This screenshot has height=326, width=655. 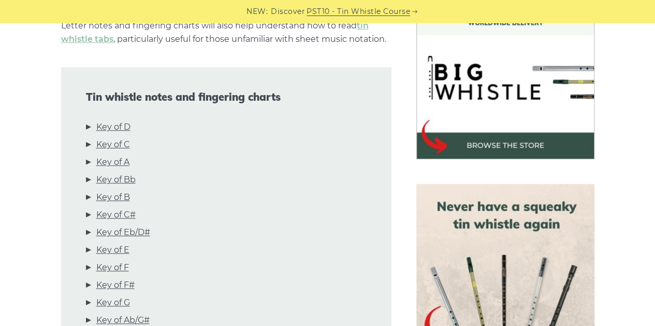 I want to click on a: Key of G, so click(x=113, y=303).